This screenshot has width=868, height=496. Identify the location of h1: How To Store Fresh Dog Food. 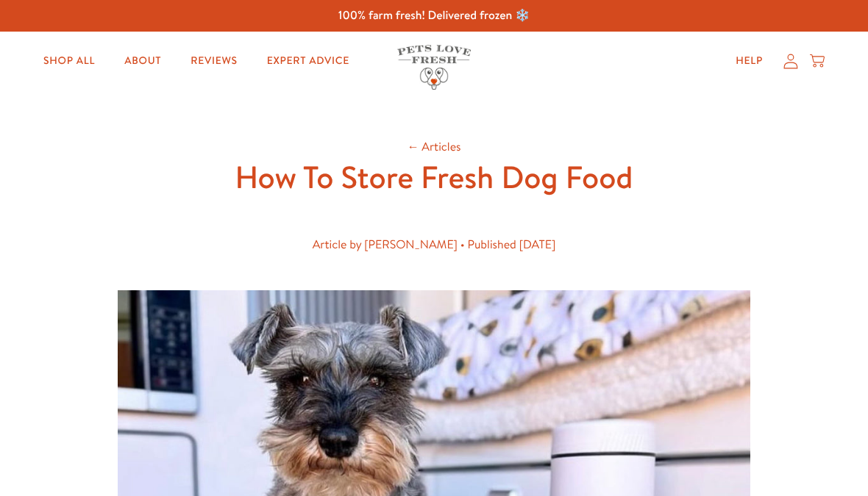
(434, 177).